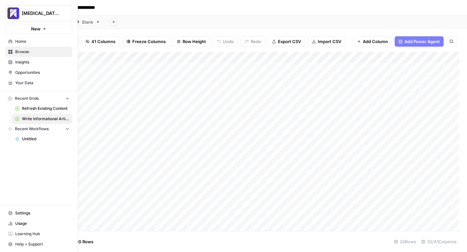 Image resolution: width=467 pixels, height=252 pixels. Describe the element at coordinates (39, 234) in the screenshot. I see `a: Learning Hub` at that location.